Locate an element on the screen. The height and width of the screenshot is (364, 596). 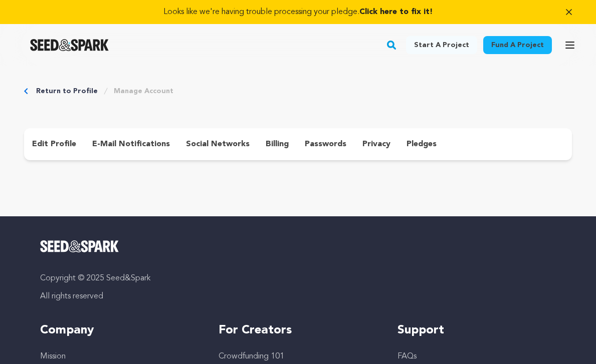
p: pledges is located at coordinates (422, 144).